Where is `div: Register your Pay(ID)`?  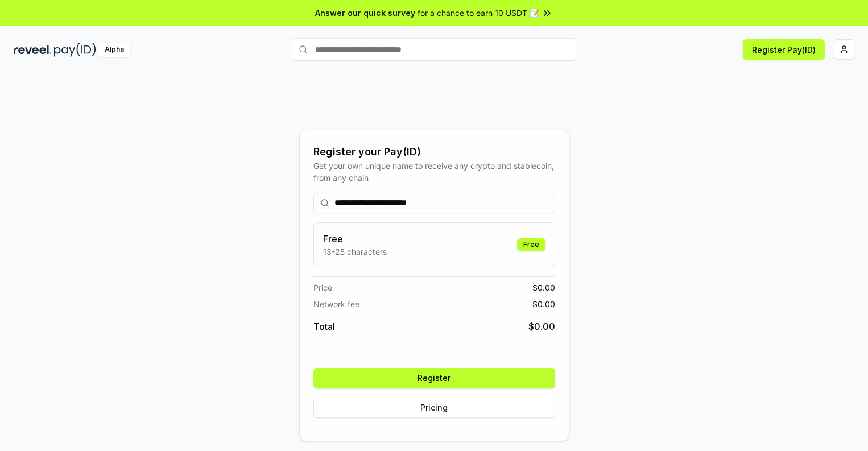 div: Register your Pay(ID) is located at coordinates (434, 152).